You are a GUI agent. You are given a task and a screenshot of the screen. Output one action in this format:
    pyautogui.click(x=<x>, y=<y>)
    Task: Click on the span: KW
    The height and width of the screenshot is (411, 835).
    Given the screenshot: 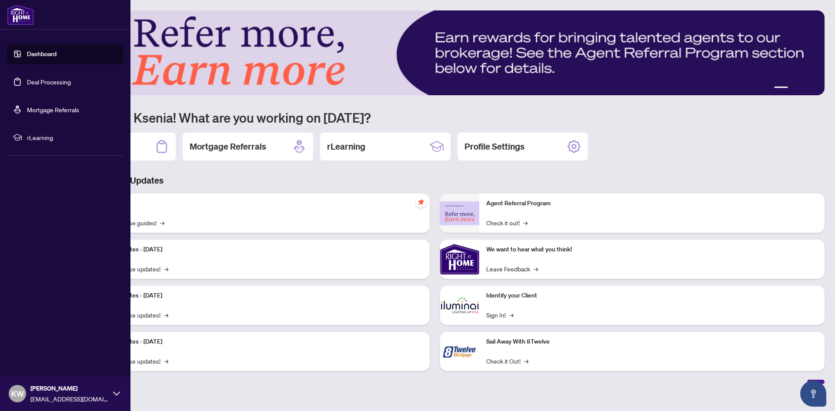 What is the action you would take?
    pyautogui.click(x=17, y=394)
    